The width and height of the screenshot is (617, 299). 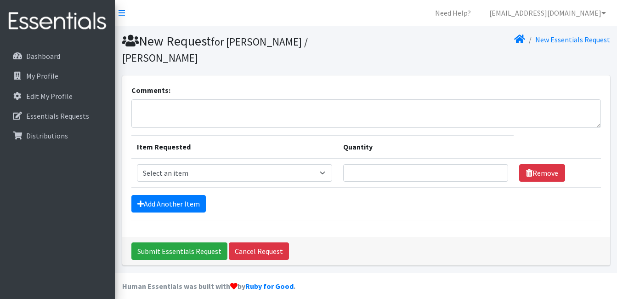 I want to click on a: Distributions, so click(x=57, y=135).